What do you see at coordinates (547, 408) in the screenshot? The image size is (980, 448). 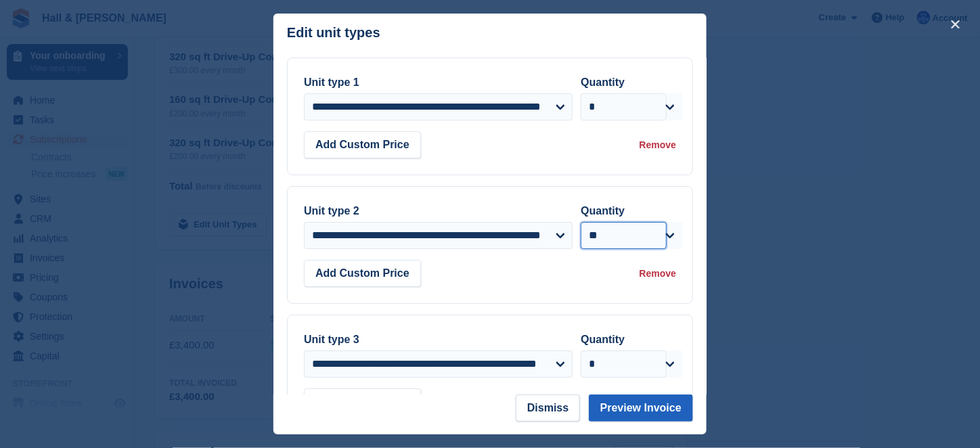 I see `button: Dismiss` at bounding box center [547, 408].